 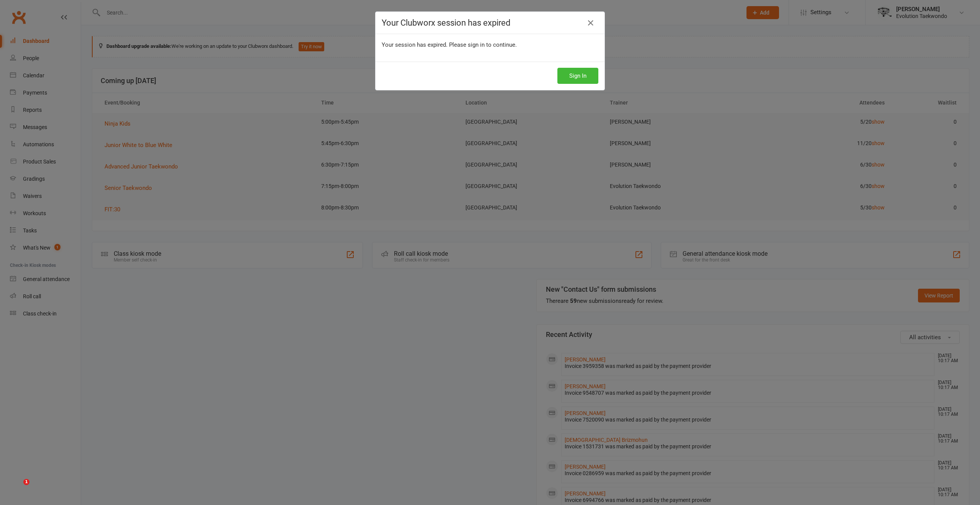 I want to click on span: 1, so click(x=27, y=482).